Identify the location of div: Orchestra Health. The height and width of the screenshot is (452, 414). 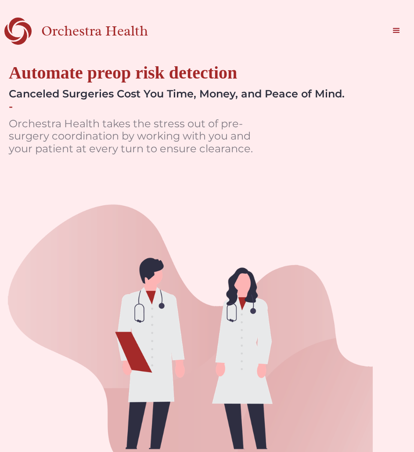
(110, 31).